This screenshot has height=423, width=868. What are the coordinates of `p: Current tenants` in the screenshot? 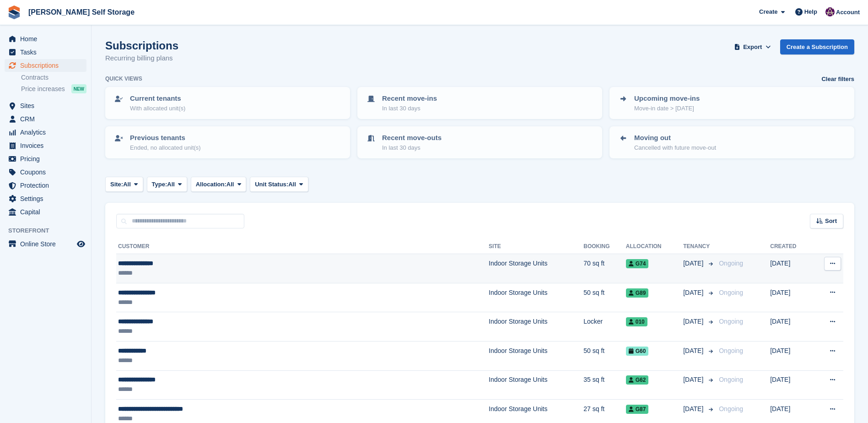 It's located at (157, 99).